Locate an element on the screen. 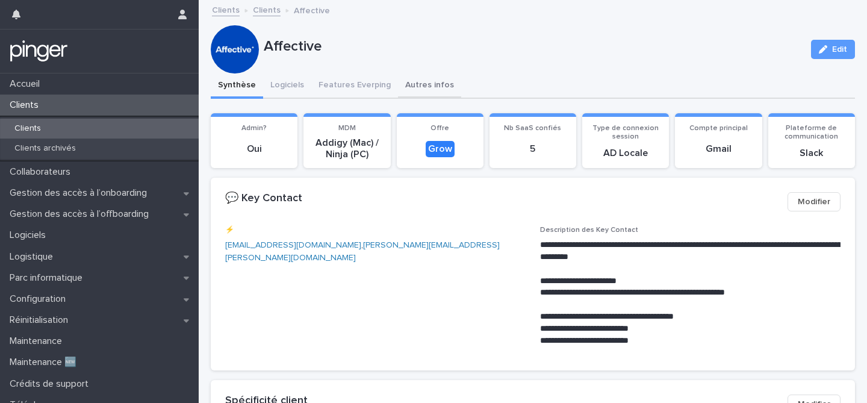 The image size is (867, 403). p: Gmail is located at coordinates (718, 149).